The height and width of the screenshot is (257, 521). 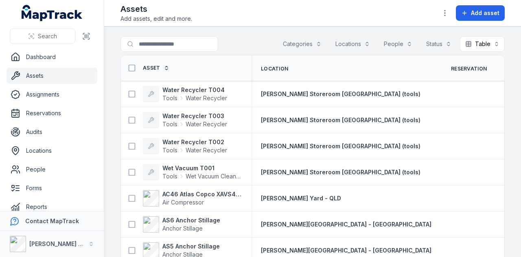 What do you see at coordinates (52, 132) in the screenshot?
I see `a: Audits` at bounding box center [52, 132].